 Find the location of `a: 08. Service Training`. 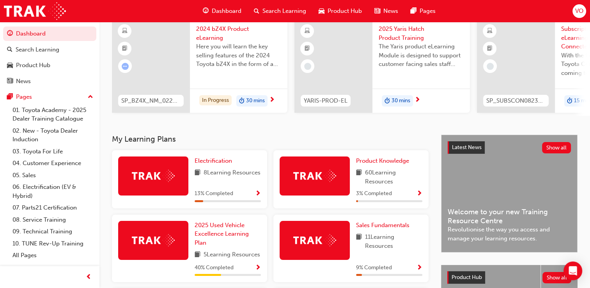

a: 08. Service Training is located at coordinates (53, 219).